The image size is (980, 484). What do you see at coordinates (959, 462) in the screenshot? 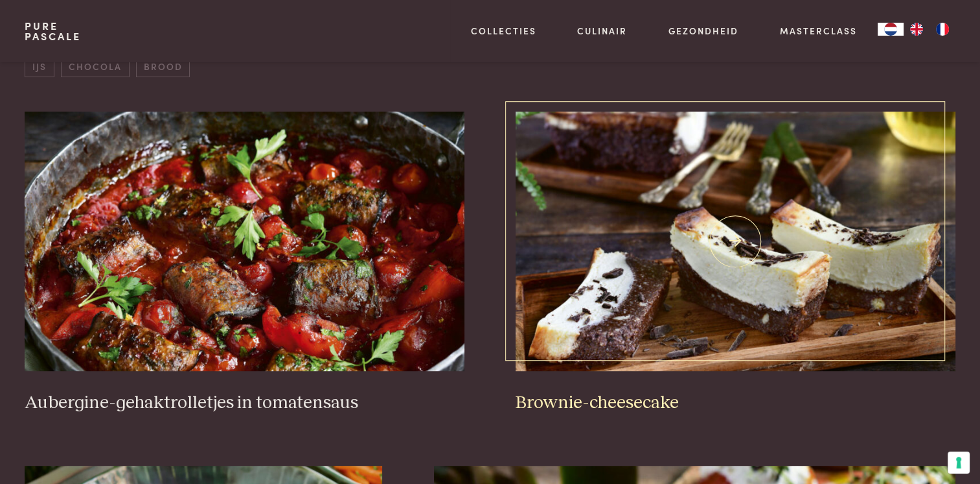
I see `button: Uw voorkeuren voor toestemming voor trackingtechnologieën` at bounding box center [959, 462].